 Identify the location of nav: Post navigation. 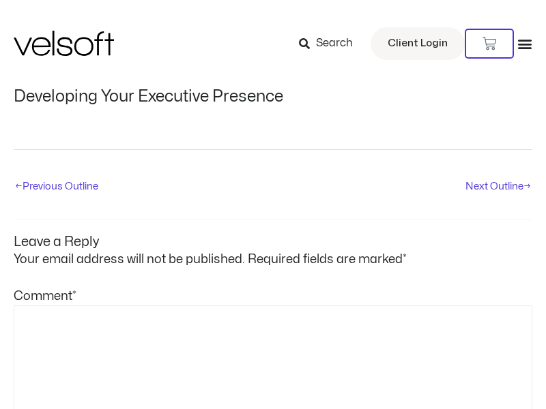
(273, 175).